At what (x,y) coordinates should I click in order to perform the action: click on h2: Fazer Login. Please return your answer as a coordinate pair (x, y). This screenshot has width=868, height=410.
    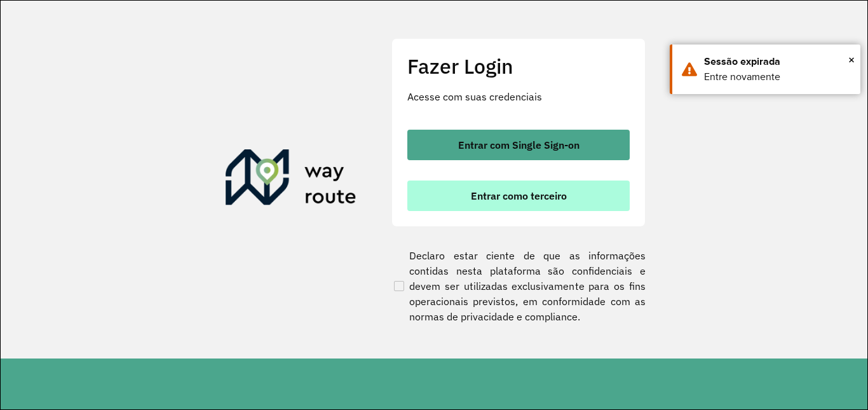
    Looking at the image, I should click on (519, 66).